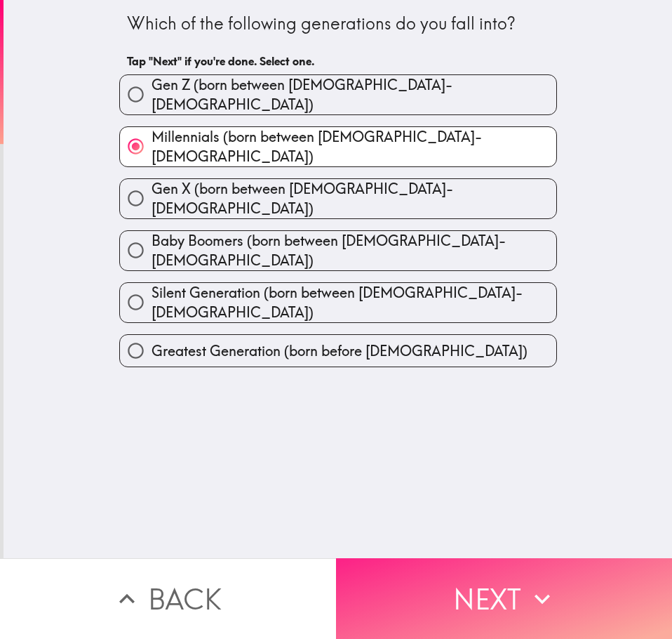 The image size is (672, 639). I want to click on button: Next, so click(504, 599).